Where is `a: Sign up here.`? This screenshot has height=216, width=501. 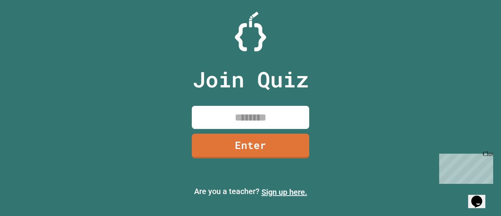 a: Sign up here. is located at coordinates (284, 192).